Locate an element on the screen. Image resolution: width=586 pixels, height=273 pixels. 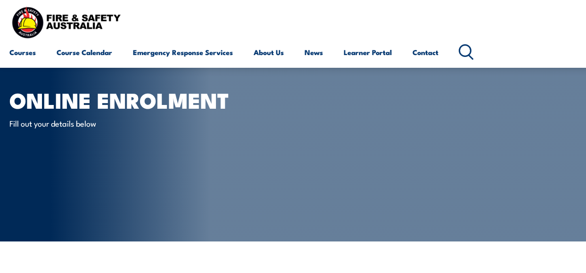
a: Learner Portal is located at coordinates (368, 52).